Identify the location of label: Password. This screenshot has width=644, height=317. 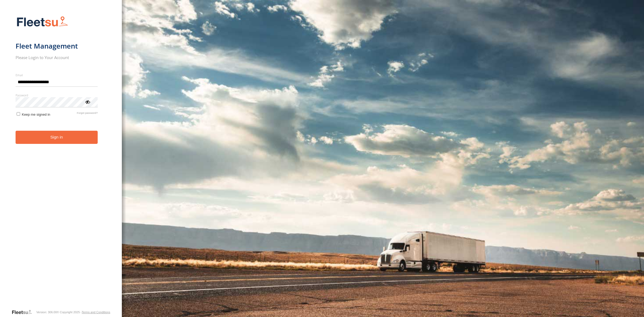
(57, 95).